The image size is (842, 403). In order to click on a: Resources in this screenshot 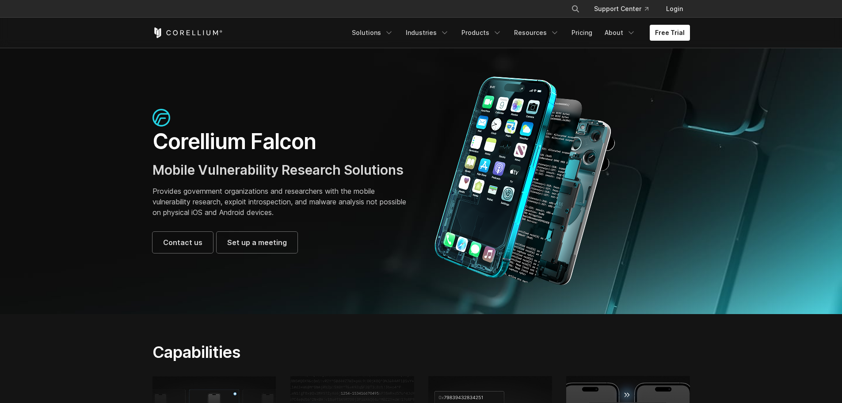, I will do `click(537, 33)`.